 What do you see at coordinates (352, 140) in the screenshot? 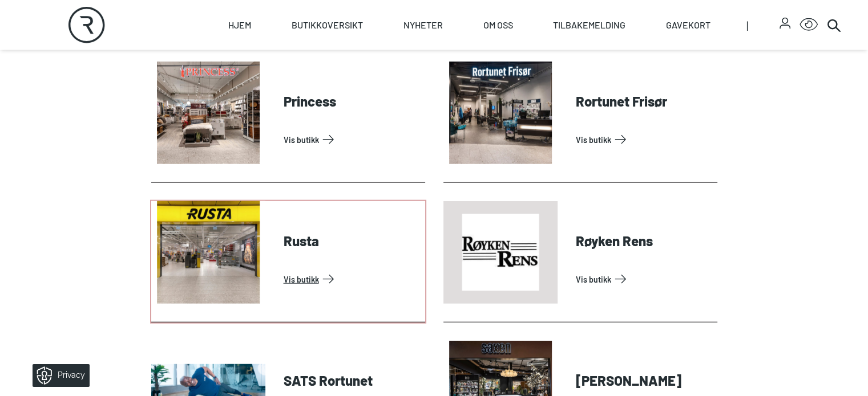
I see `a: Vis Butikk: Princess` at bounding box center [352, 140].